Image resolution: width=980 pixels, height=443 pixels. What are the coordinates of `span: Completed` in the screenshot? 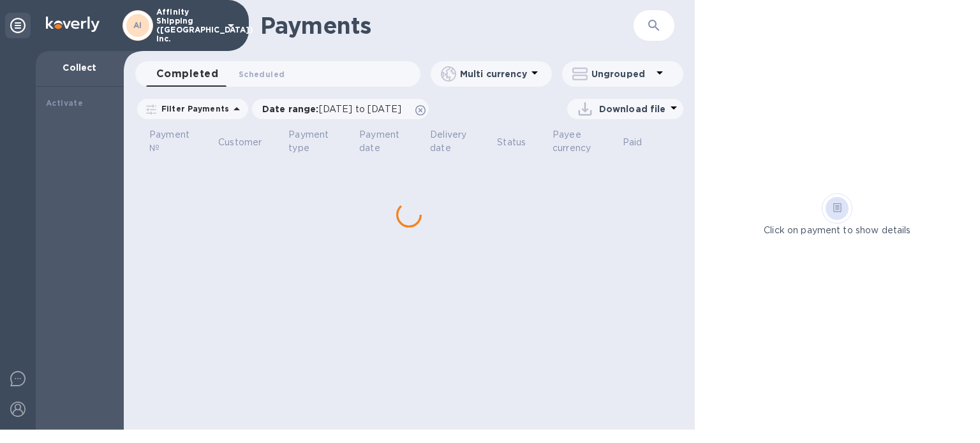 It's located at (187, 74).